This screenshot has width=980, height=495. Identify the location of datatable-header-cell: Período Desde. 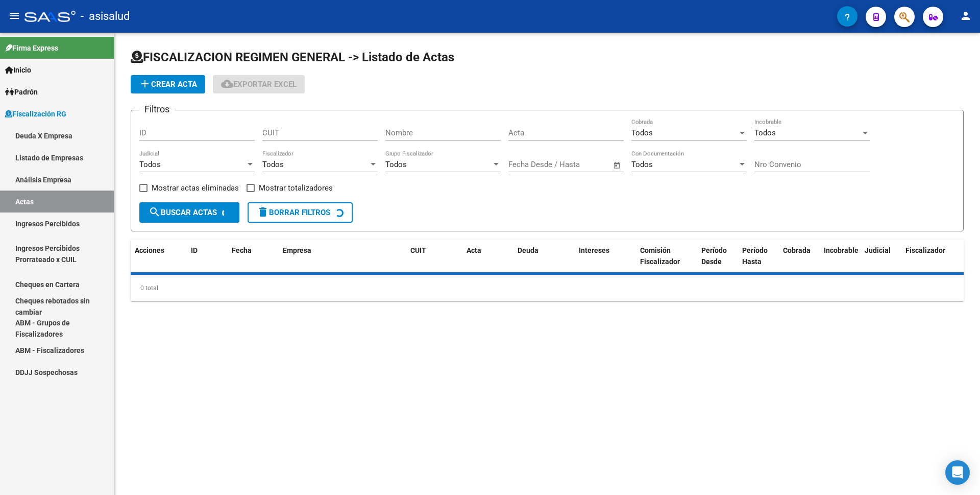
(717, 256).